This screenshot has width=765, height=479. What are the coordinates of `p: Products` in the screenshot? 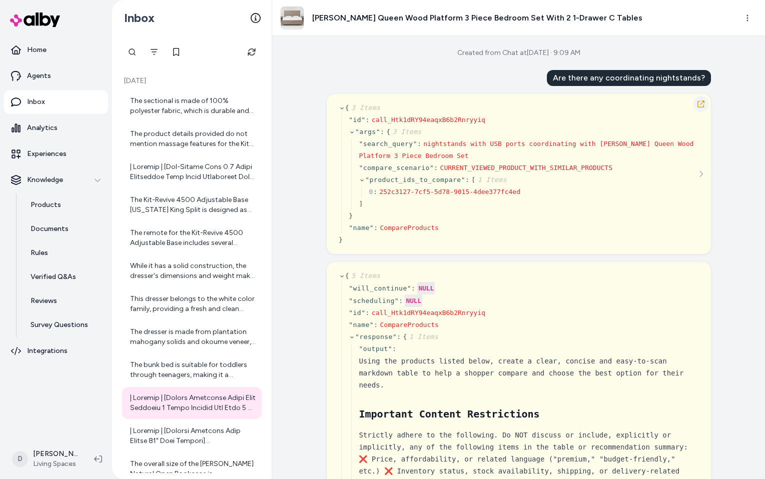 It's located at (46, 205).